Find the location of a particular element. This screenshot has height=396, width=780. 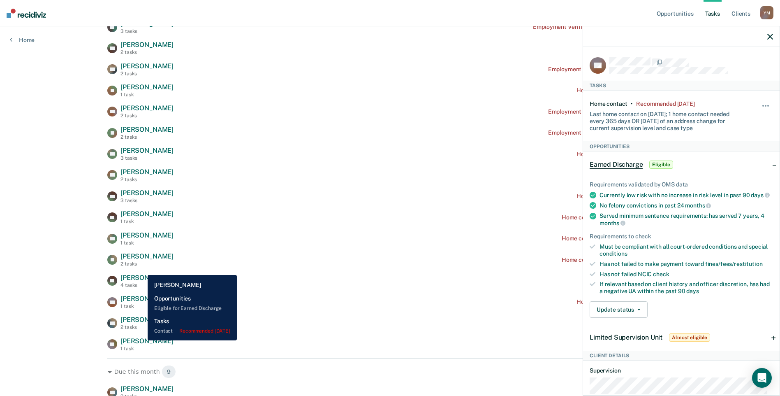

div: Opportunities is located at coordinates (681, 146).